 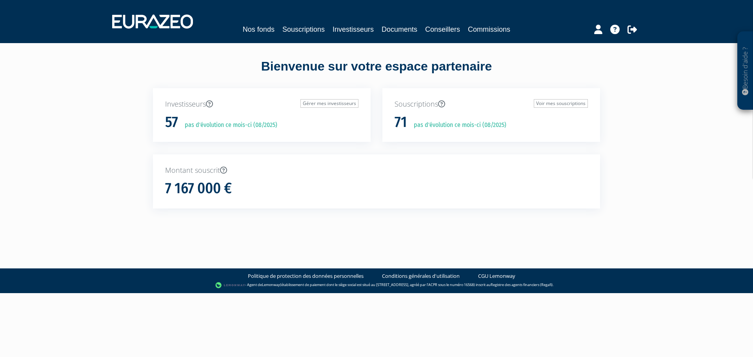 What do you see at coordinates (230, 285) in the screenshot?
I see `img: logo-lemonway.png` at bounding box center [230, 285].